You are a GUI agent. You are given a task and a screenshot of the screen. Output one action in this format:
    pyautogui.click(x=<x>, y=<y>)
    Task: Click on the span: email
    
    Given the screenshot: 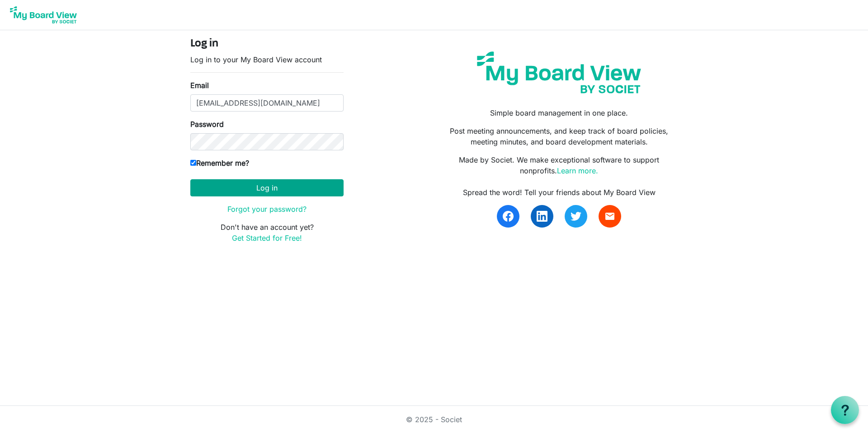 What is the action you would take?
    pyautogui.click(x=610, y=217)
    